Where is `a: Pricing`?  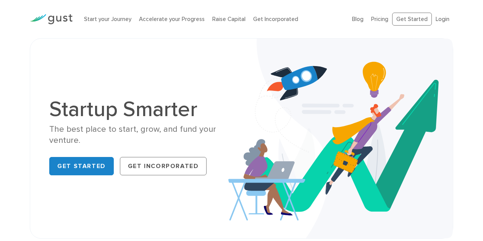
a: Pricing is located at coordinates (380, 19).